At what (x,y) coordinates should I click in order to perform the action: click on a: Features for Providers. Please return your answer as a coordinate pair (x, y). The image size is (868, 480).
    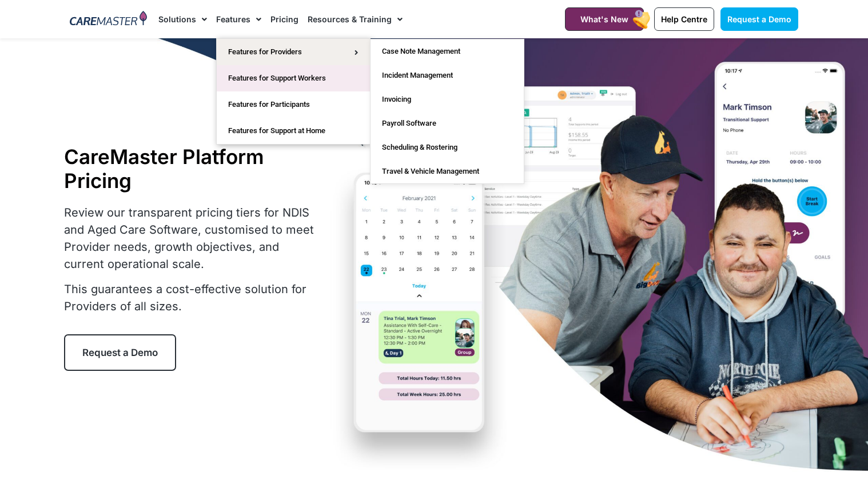
    Looking at the image, I should click on (293, 52).